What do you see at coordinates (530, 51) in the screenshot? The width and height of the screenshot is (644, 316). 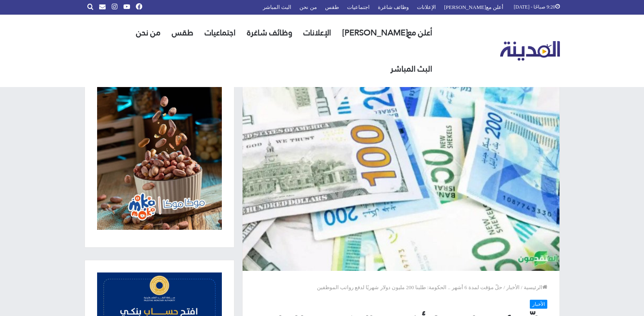 I see `img: تلفزيون المدينة` at bounding box center [530, 51].